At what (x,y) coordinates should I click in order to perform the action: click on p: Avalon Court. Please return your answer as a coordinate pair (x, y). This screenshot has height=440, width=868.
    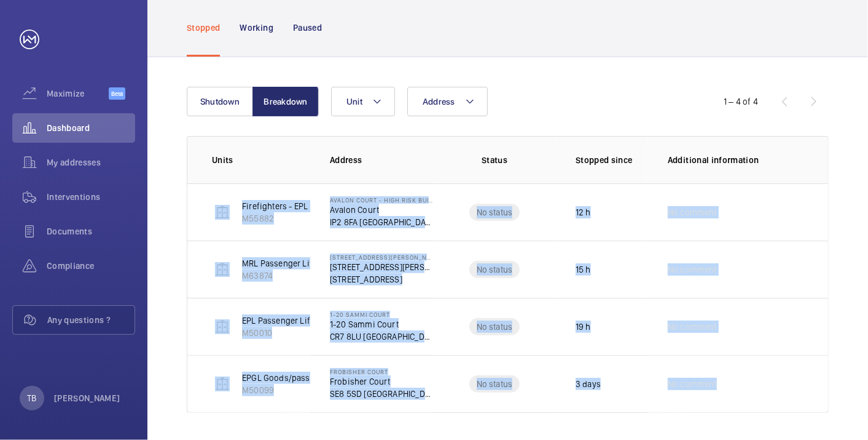
    Looking at the image, I should click on (381, 210).